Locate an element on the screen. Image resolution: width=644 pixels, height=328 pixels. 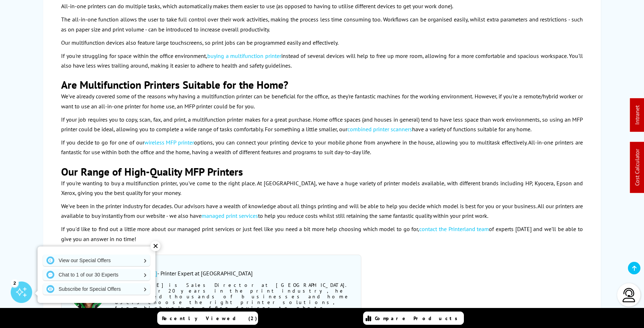
p: The all-in-one function allows the user to take full control over their work activities, making t... is located at coordinates (322, 24).